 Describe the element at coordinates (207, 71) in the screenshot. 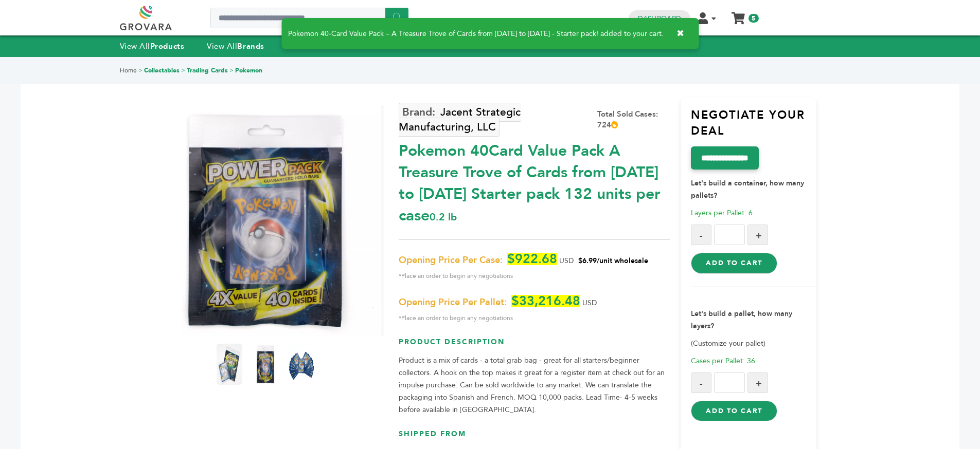

I see `a: Trading Cards` at that location.